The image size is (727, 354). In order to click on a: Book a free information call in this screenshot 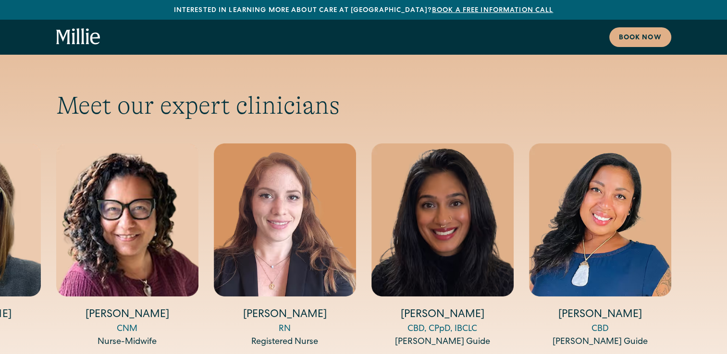, I will do `click(492, 11)`.